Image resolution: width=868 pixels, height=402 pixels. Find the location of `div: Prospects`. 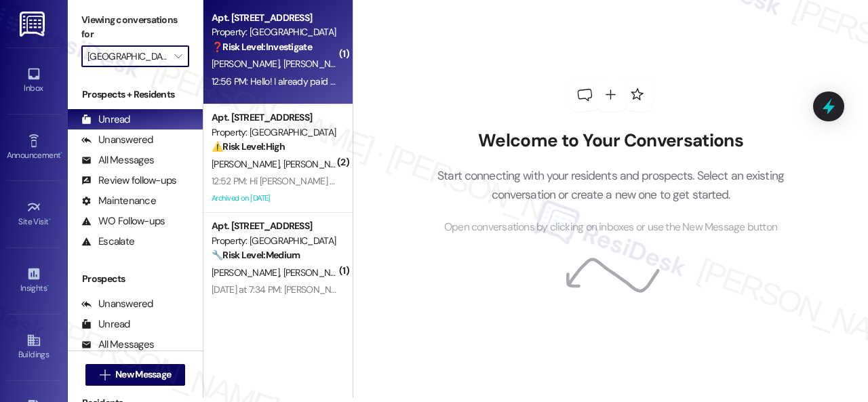

div: Prospects is located at coordinates (135, 278).